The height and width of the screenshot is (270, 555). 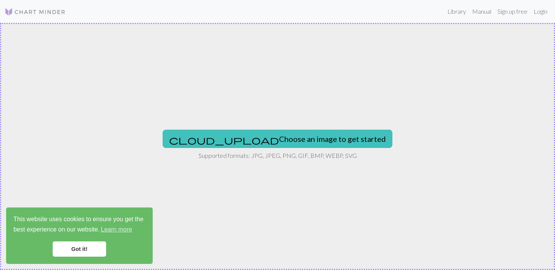 I want to click on a: Manual, so click(x=482, y=11).